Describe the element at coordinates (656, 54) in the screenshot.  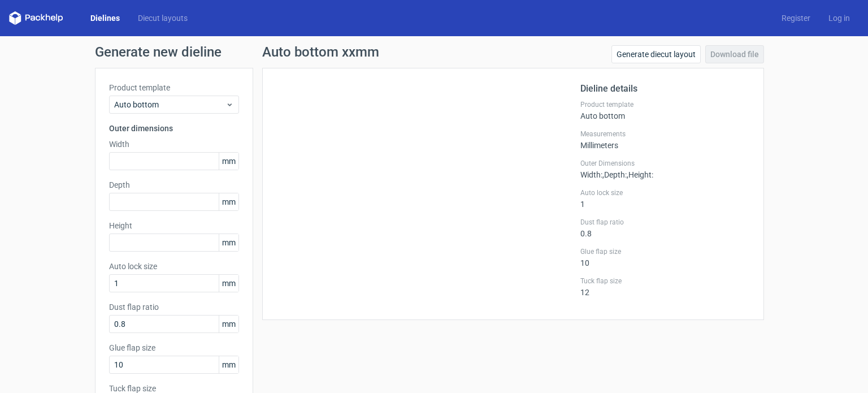
I see `a: Generate diecut layout` at that location.